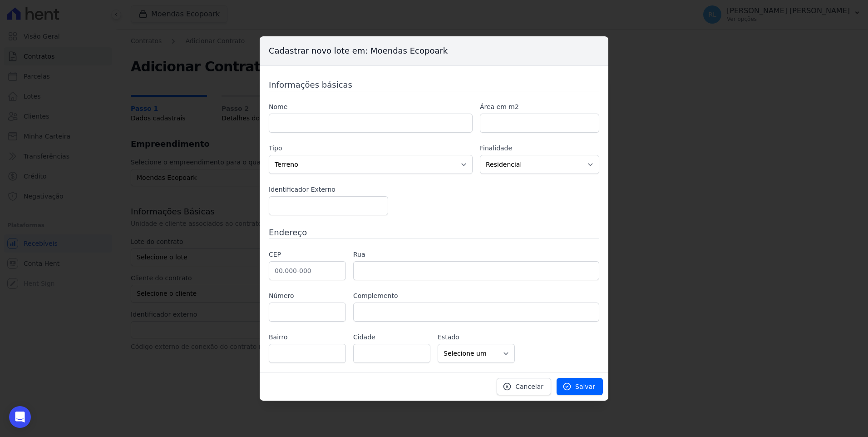 Image resolution: width=868 pixels, height=437 pixels. What do you see at coordinates (476, 254) in the screenshot?
I see `label: Rua` at bounding box center [476, 254].